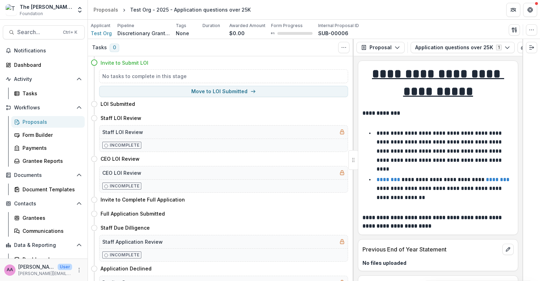 This screenshot has width=540, height=281. Describe the element at coordinates (44, 175) in the screenshot. I see `button: Open Documents` at that location.